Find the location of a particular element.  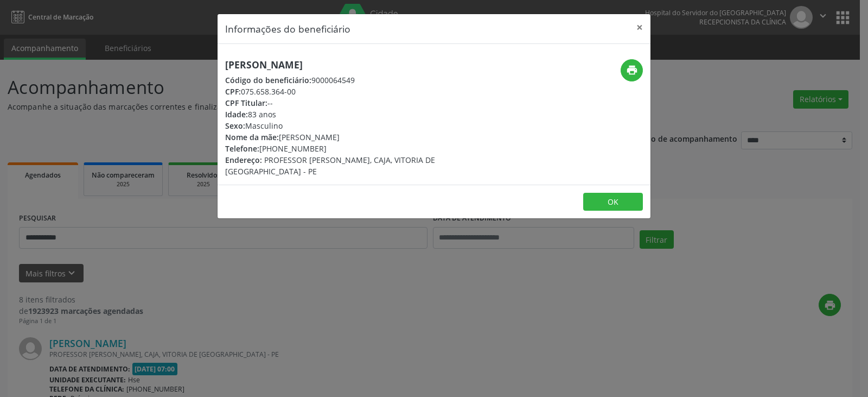

span: Telefone: is located at coordinates (242, 148).